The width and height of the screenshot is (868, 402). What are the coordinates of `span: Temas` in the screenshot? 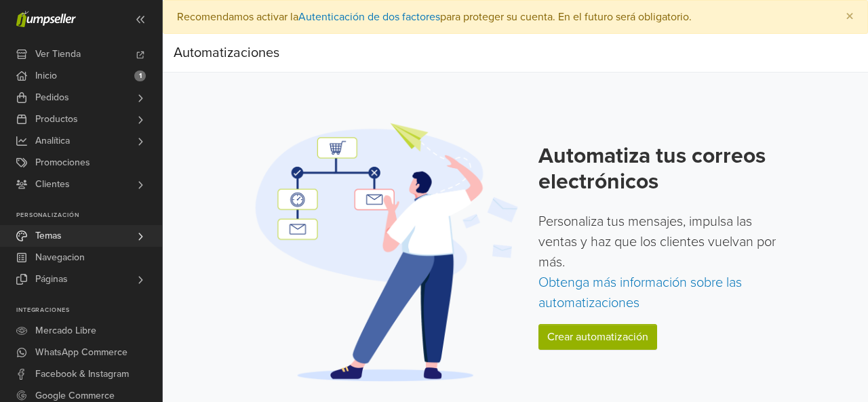 It's located at (48, 236).